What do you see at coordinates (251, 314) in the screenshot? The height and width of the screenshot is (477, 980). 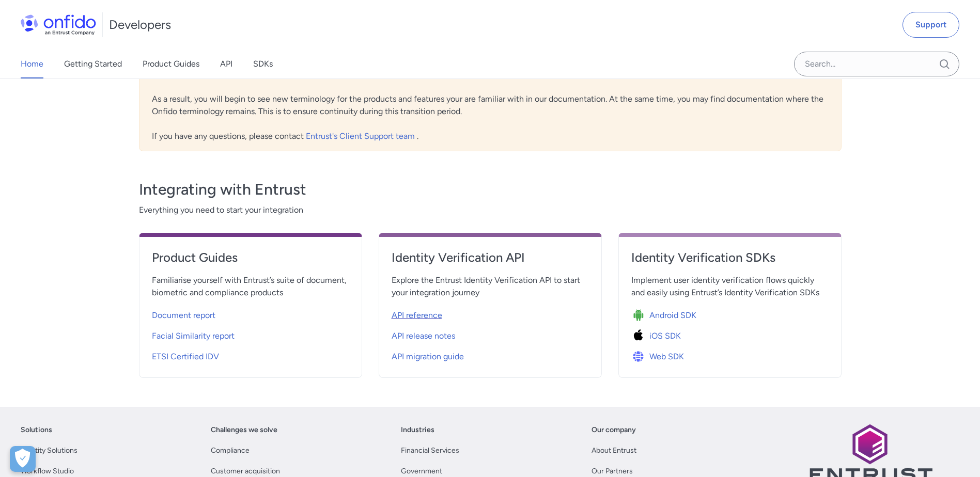 I see `a: Document report` at bounding box center [251, 314].